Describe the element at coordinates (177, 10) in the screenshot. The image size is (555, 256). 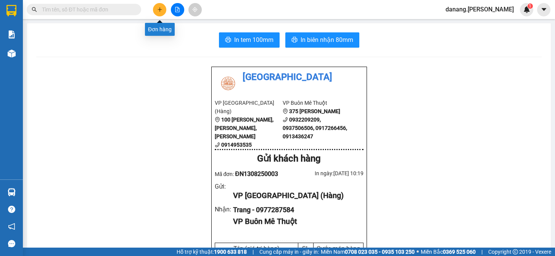
I see `span: file-add` at that location.